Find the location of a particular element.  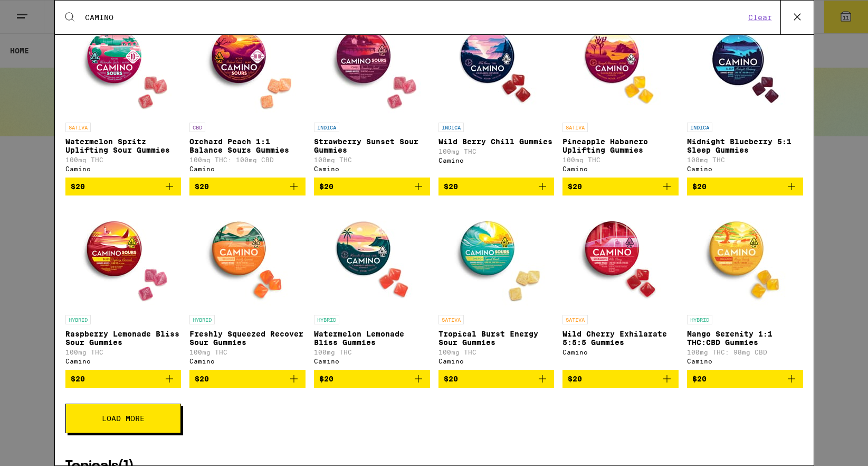

p: Wild Berry Chill Gummies is located at coordinates (497, 141).